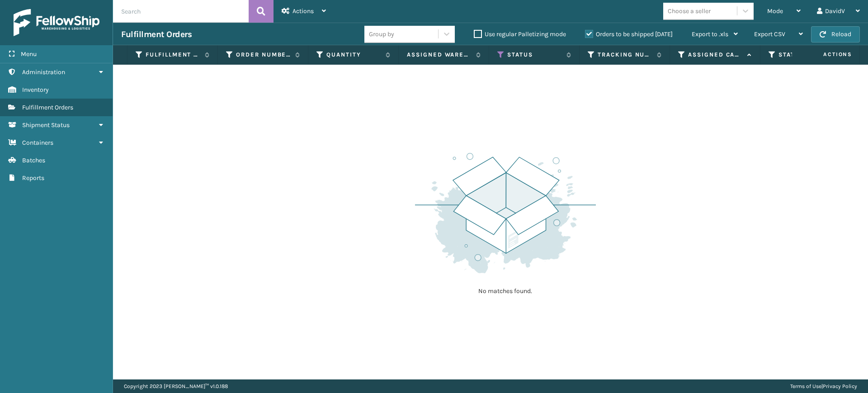 The height and width of the screenshot is (393, 868). What do you see at coordinates (840, 386) in the screenshot?
I see `a: Privacy Policy` at bounding box center [840, 386].